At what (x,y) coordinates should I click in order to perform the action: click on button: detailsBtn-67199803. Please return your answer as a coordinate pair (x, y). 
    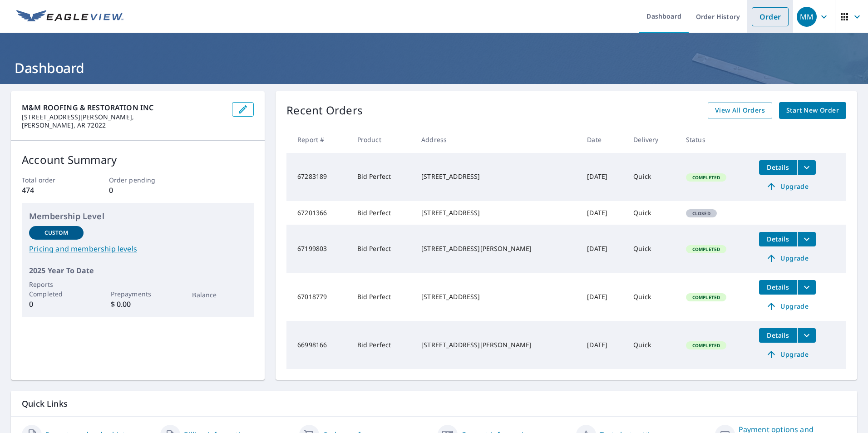
    Looking at the image, I should click on (778, 240).